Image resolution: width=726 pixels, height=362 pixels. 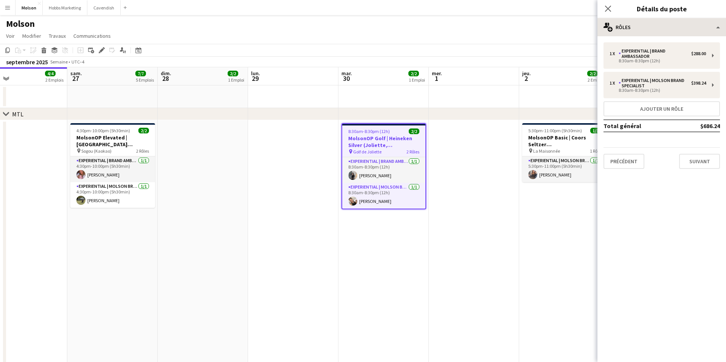 What do you see at coordinates (436, 78) in the screenshot?
I see `span: 1` at bounding box center [436, 78].